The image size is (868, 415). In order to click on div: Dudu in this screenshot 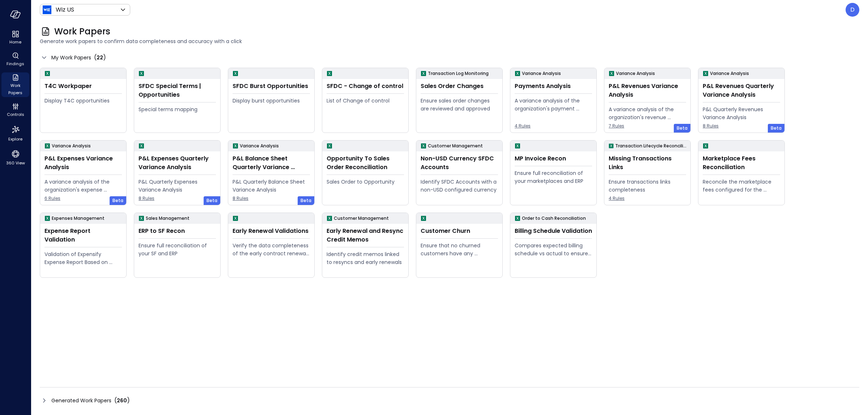, I will do `click(852, 10)`.